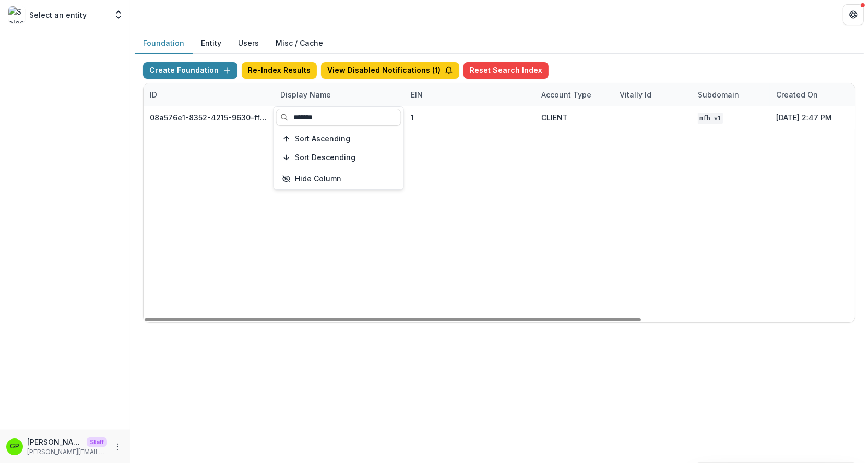  What do you see at coordinates (248, 44) in the screenshot?
I see `button: Users` at bounding box center [248, 44].